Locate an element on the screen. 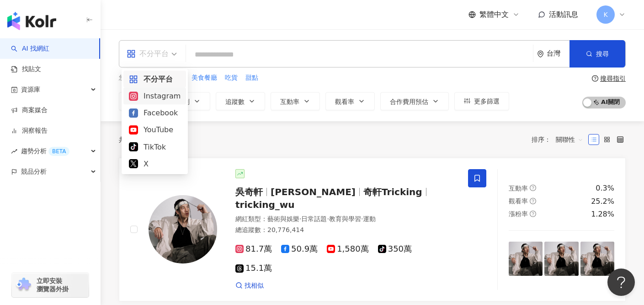  button: 互動率 is located at coordinates (295, 101).